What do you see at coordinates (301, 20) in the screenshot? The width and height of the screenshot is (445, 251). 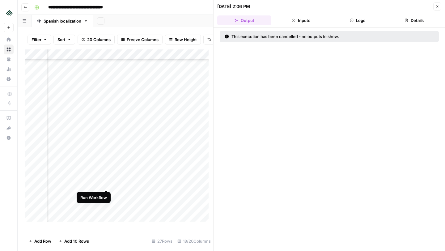 I see `button: Inputs` at bounding box center [301, 20].